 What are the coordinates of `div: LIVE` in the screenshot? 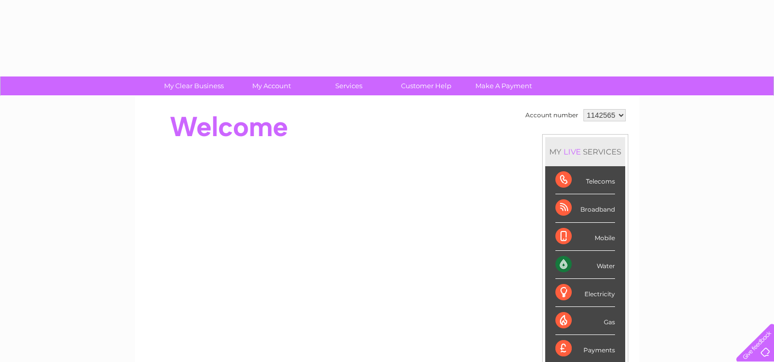 It's located at (572, 151).